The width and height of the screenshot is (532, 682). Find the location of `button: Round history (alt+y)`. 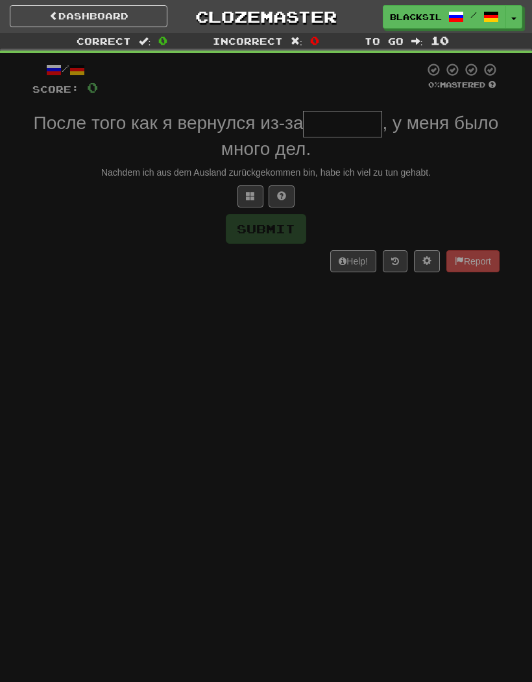

button: Round history (alt+y) is located at coordinates (395, 261).